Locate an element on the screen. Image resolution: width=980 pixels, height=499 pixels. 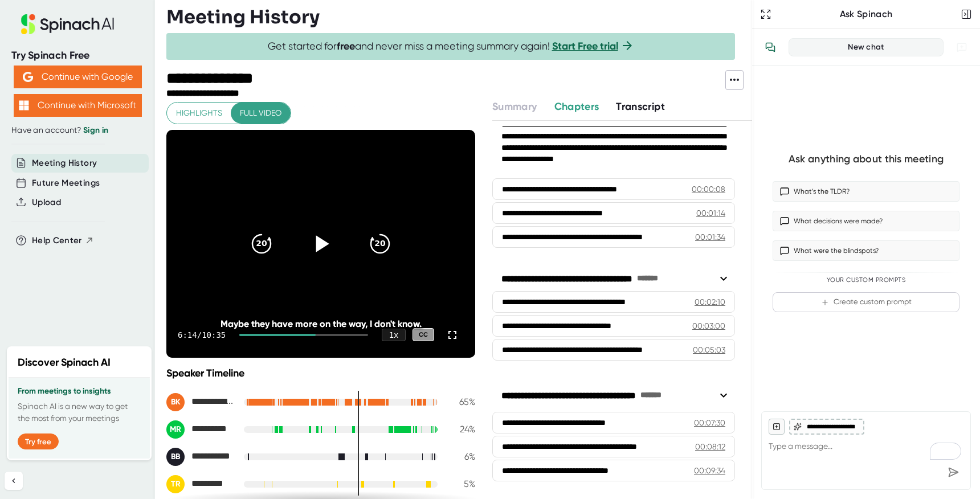
div: 6 % is located at coordinates (461, 456).